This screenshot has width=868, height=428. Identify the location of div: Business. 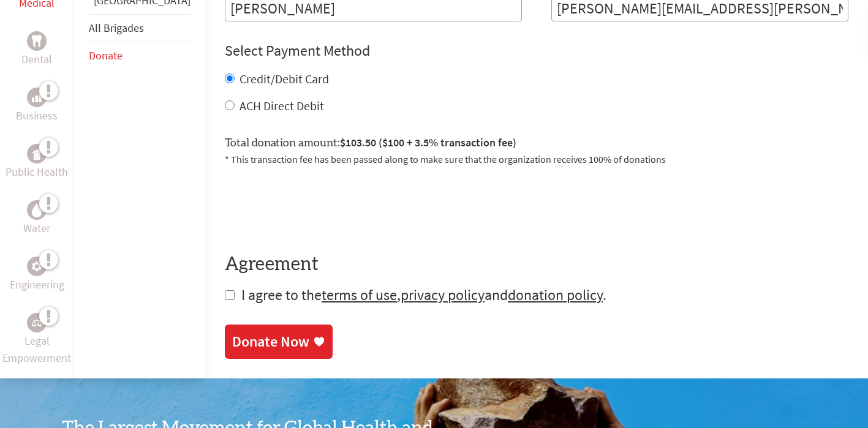
(37, 98).